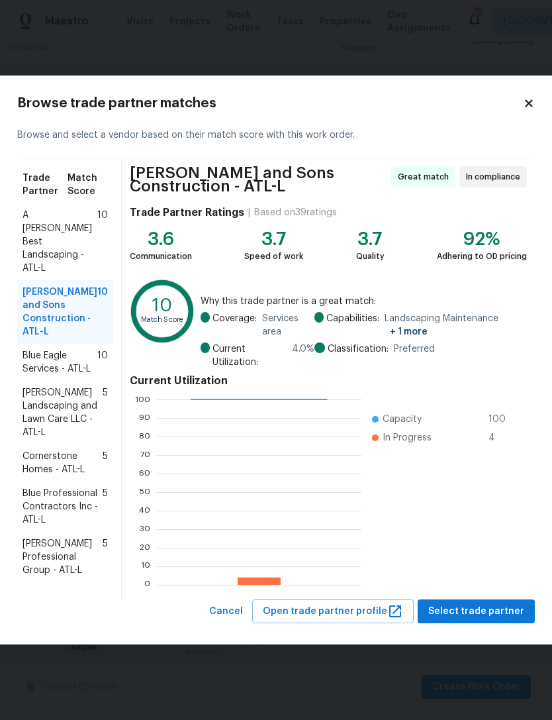 This screenshot has height=720, width=552. What do you see at coordinates (499, 438) in the screenshot?
I see `span: 4` at bounding box center [499, 438].